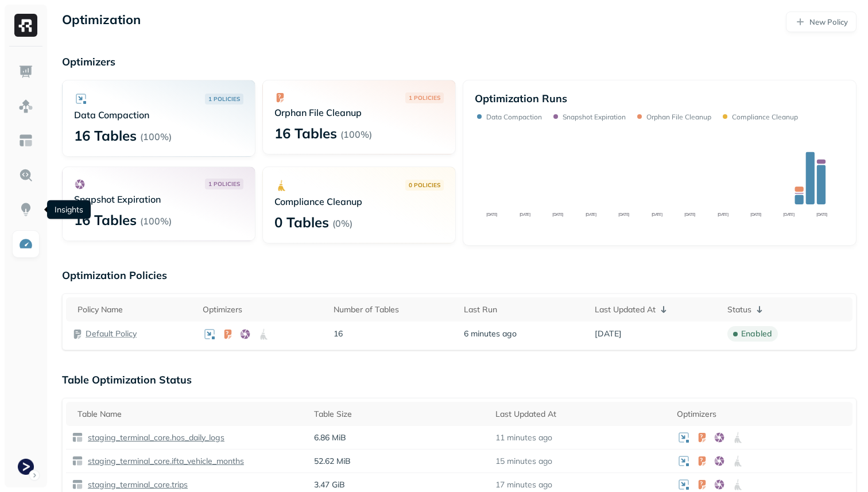 The image size is (868, 492). Describe the element at coordinates (111, 334) in the screenshot. I see `p: Default Policy` at that location.